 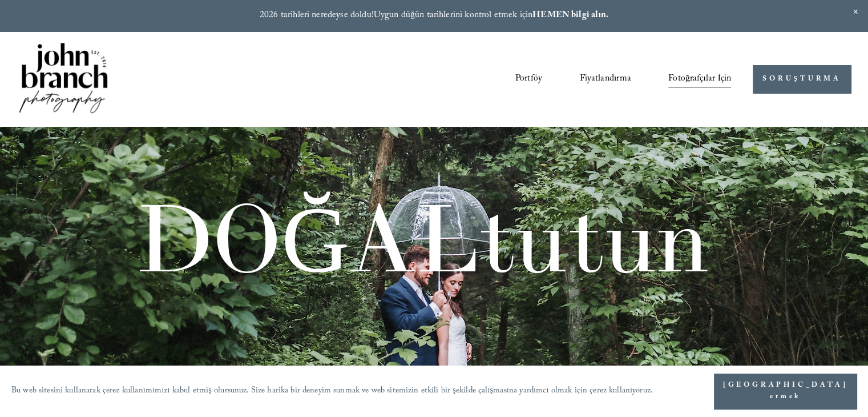 I want to click on img: John Branch IV Fotoğrafçılık, so click(x=63, y=79).